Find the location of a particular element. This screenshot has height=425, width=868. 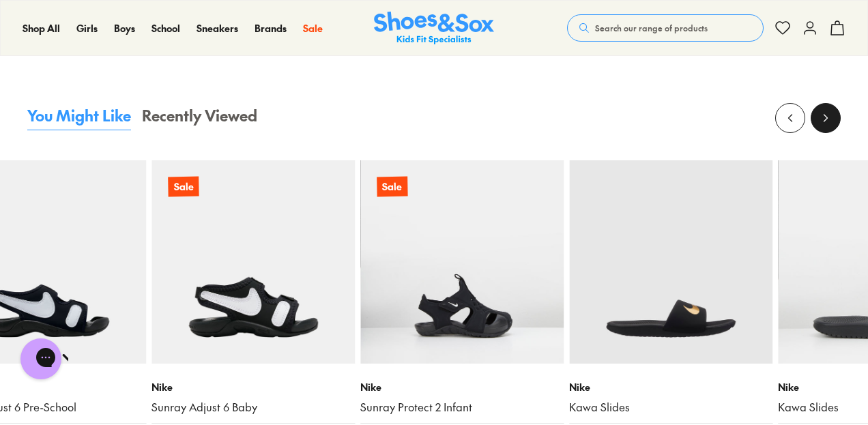

a: Sneakers is located at coordinates (217, 28).